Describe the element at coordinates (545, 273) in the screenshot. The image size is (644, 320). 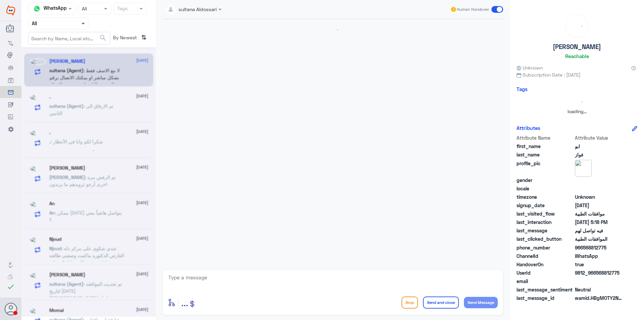
I see `span: UserId` at that location.